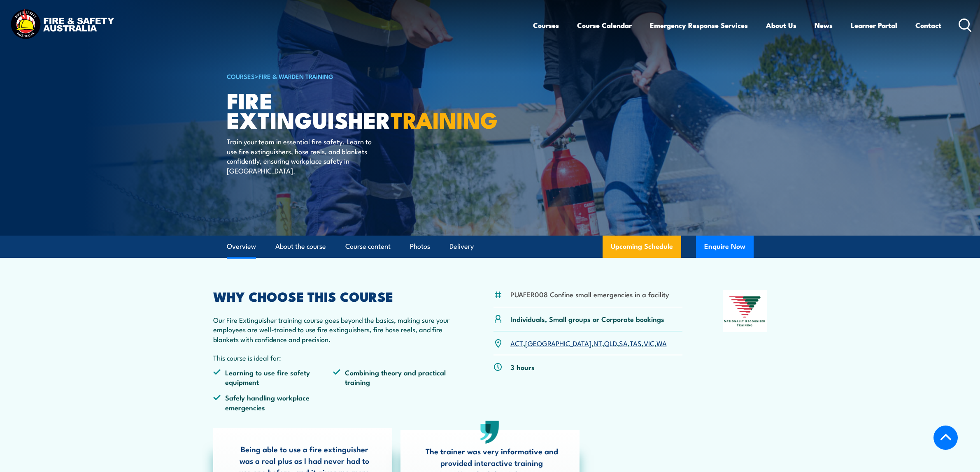  I want to click on li: Safely handling workplace emergencies, so click(273, 403).